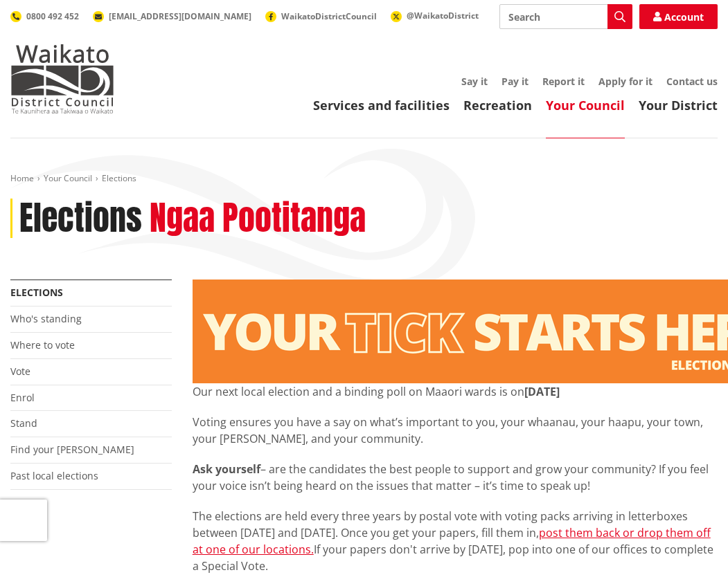 The height and width of the screenshot is (586, 728). I want to click on a: @WaikatoDistrict, so click(434, 15).